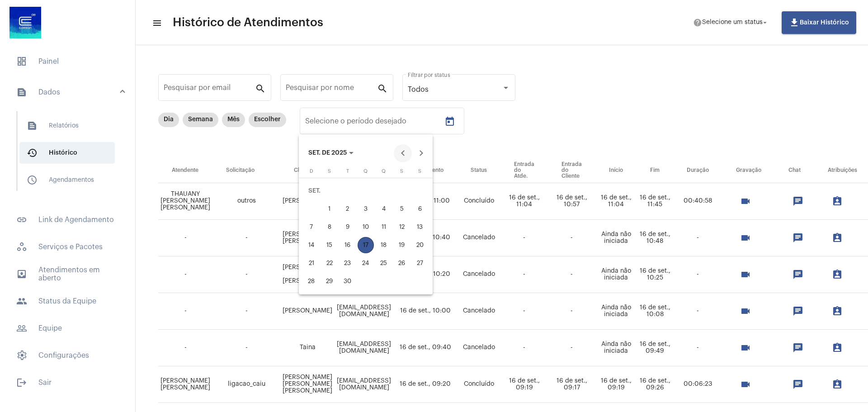 This screenshot has width=868, height=412. Describe the element at coordinates (312, 246) in the screenshot. I see `div: 14` at that location.